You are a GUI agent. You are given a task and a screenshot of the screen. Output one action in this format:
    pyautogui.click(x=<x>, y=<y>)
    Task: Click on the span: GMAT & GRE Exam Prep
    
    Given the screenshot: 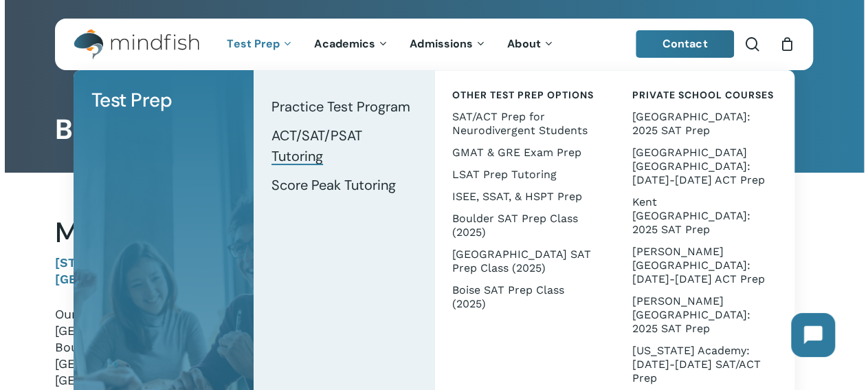 What is the action you would take?
    pyautogui.click(x=517, y=152)
    